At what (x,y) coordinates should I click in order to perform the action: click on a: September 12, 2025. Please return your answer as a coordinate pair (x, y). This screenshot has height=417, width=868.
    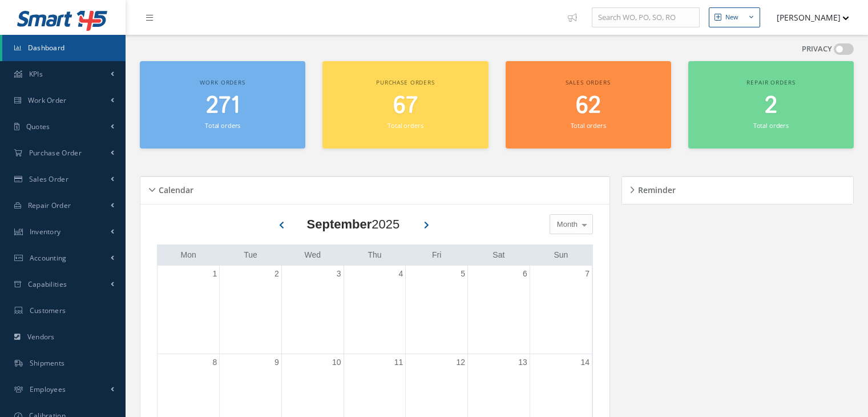
    Looking at the image, I should click on (461, 362).